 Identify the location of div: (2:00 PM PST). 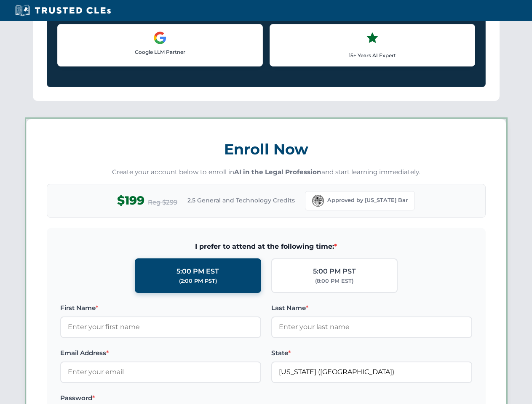
(198, 281).